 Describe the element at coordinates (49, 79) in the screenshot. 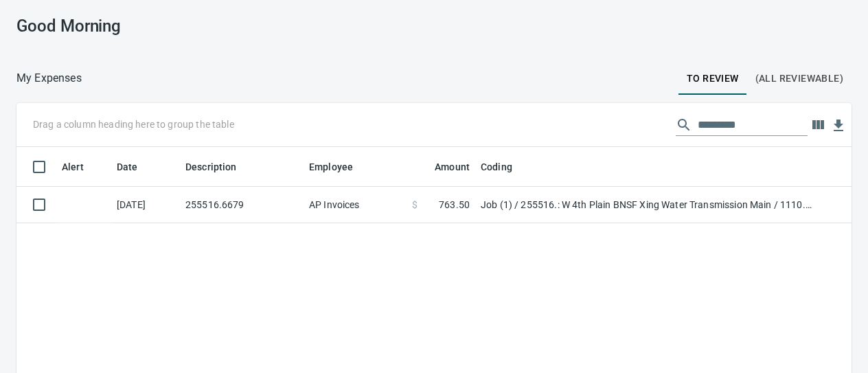

I see `p: My Expenses` at that location.